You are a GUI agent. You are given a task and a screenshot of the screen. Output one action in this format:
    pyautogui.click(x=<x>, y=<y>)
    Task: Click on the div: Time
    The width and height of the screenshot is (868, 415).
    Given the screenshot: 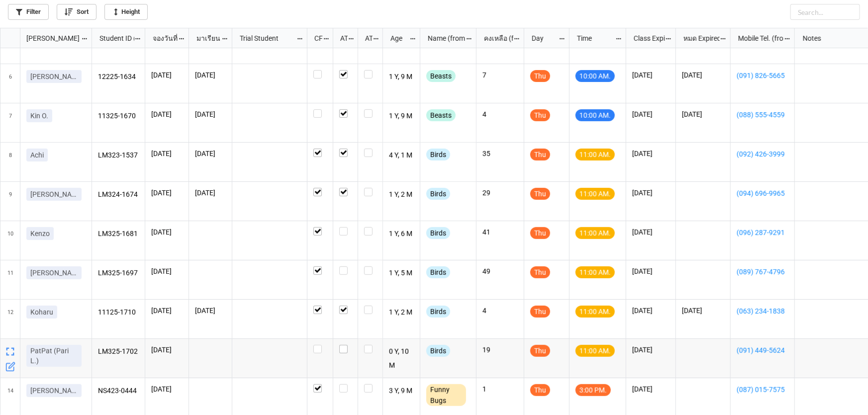 What is the action you would take?
    pyautogui.click(x=593, y=38)
    